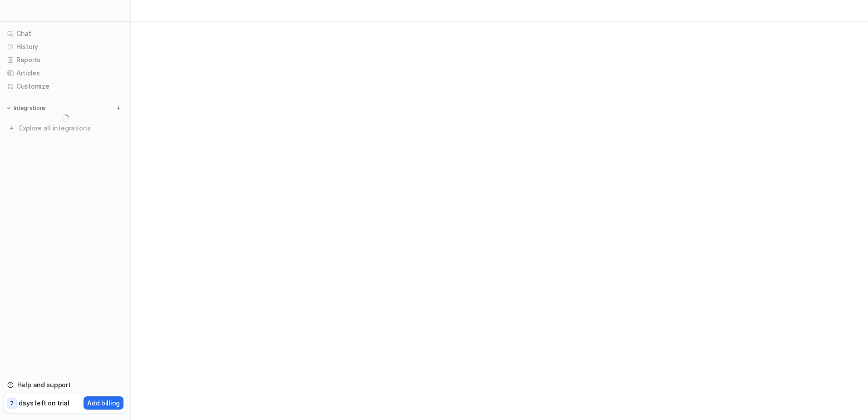 The height and width of the screenshot is (420, 868). I want to click on p: days left on trial, so click(44, 402).